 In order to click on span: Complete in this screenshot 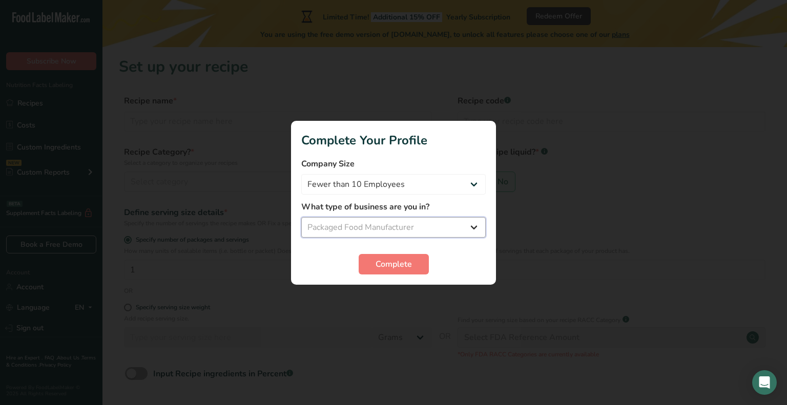, I will do `click(394, 264)`.